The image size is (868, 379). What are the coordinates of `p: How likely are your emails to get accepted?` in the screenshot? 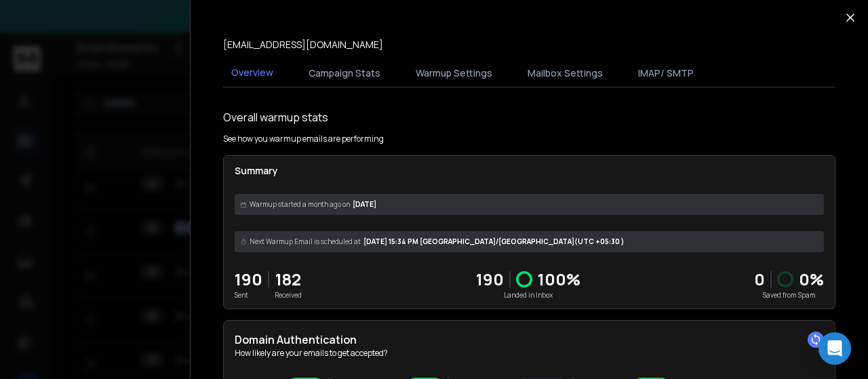 It's located at (529, 353).